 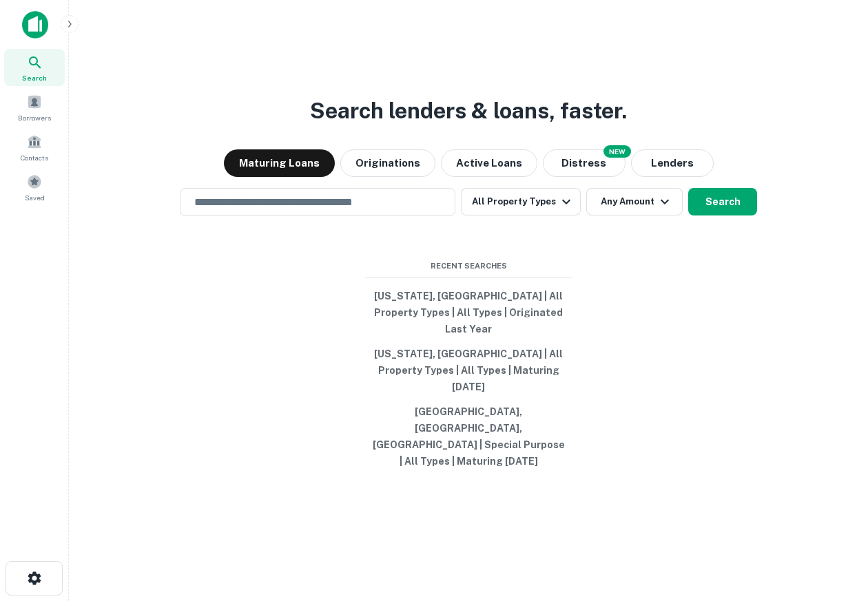 I want to click on a: Contacts, so click(x=35, y=147).